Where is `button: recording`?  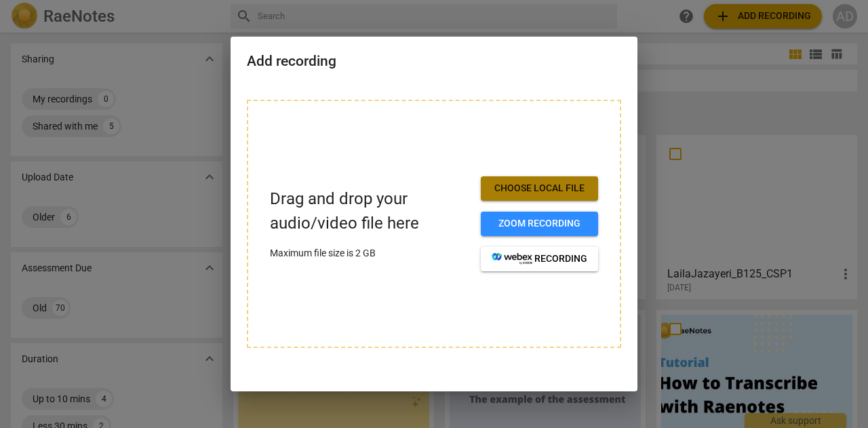
button: recording is located at coordinates (540, 259).